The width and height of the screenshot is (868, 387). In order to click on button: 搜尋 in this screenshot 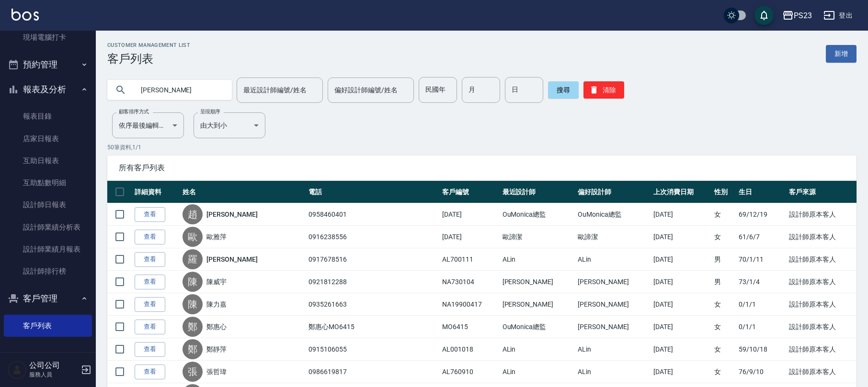, I will do `click(564, 90)`.